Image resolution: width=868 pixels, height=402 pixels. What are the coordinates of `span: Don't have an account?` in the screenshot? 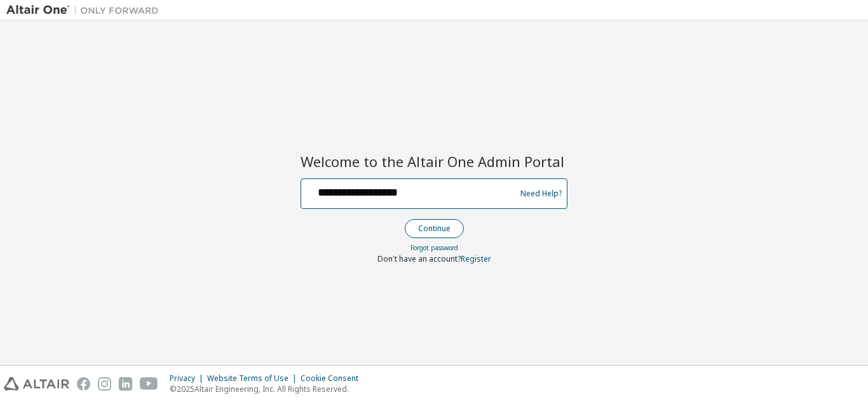 It's located at (419, 258).